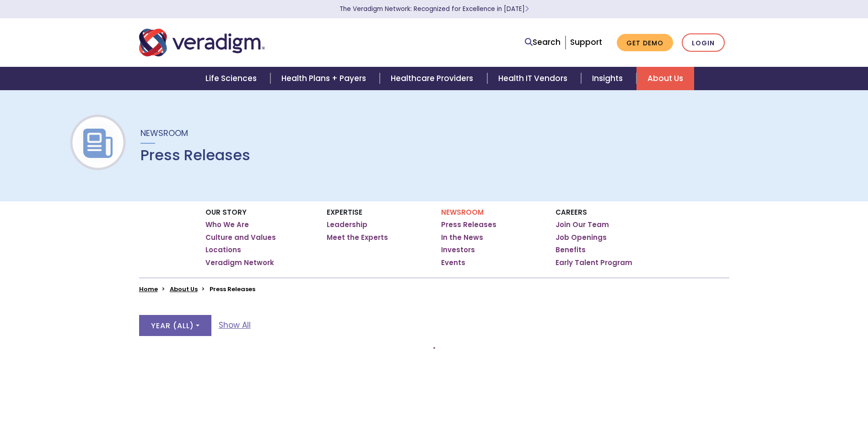 The image size is (868, 423). What do you see at coordinates (586, 42) in the screenshot?
I see `a: Support` at bounding box center [586, 42].